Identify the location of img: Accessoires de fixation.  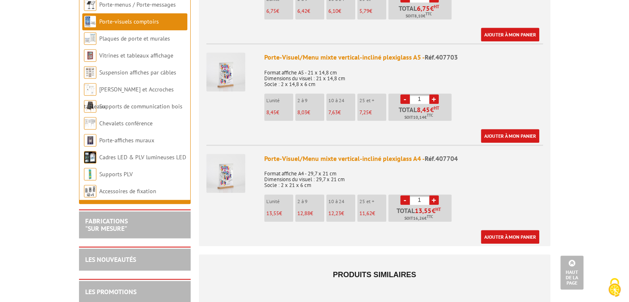
(90, 191).